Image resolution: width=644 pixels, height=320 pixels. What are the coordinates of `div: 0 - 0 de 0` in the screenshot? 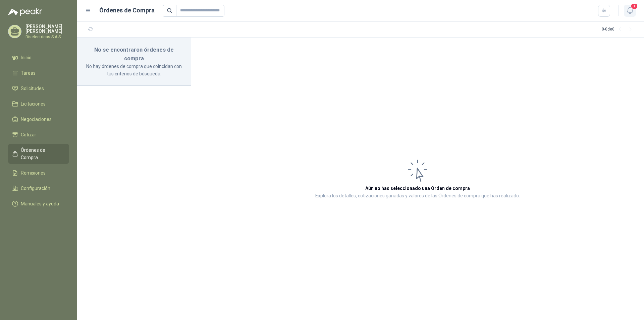 It's located at (619, 29).